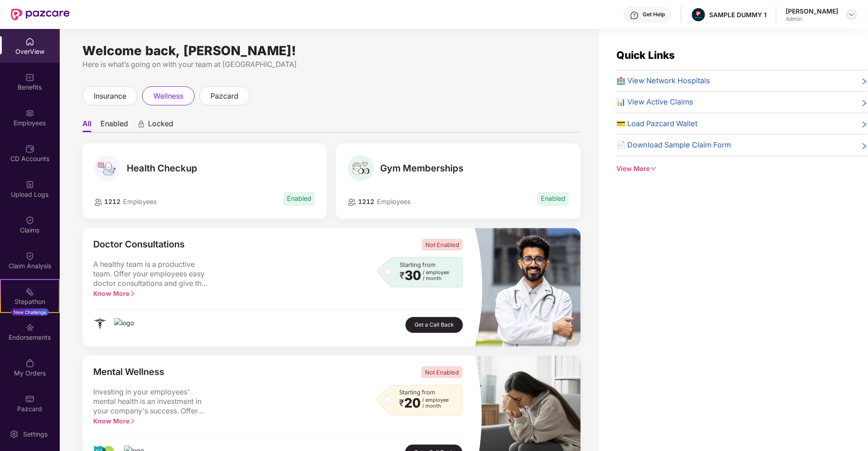 The image size is (868, 451). Describe the element at coordinates (655, 102) in the screenshot. I see `span: 📊 View Active Claims` at that location.